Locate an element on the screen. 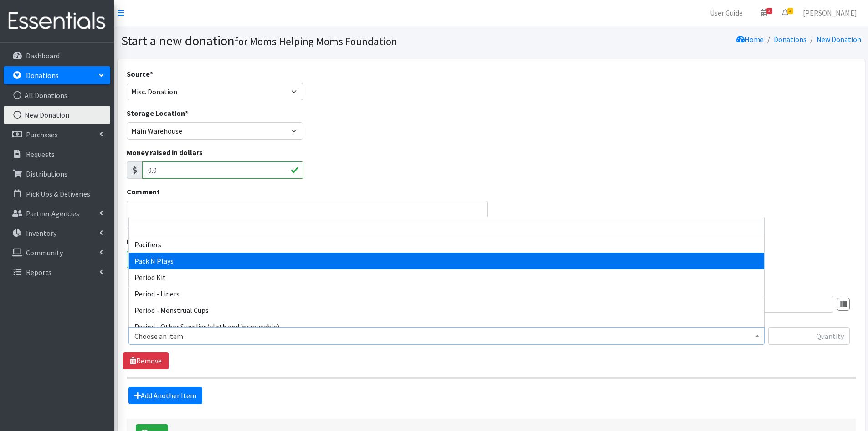 The image size is (868, 431). li: Pacifiers is located at coordinates (446, 245).